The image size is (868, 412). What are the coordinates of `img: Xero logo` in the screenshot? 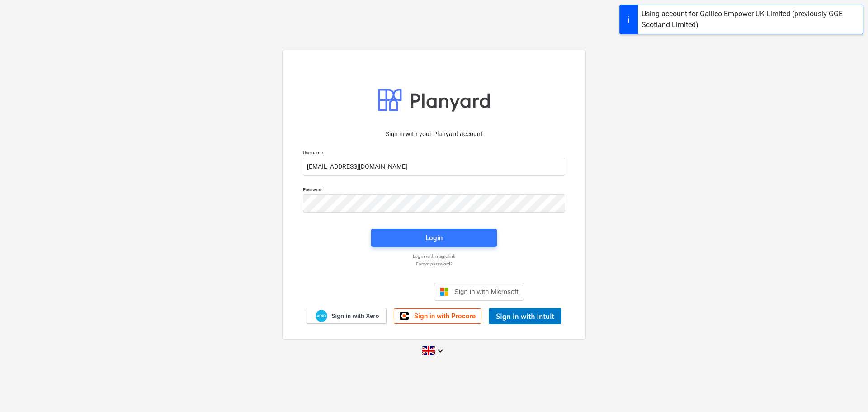 It's located at (321, 316).